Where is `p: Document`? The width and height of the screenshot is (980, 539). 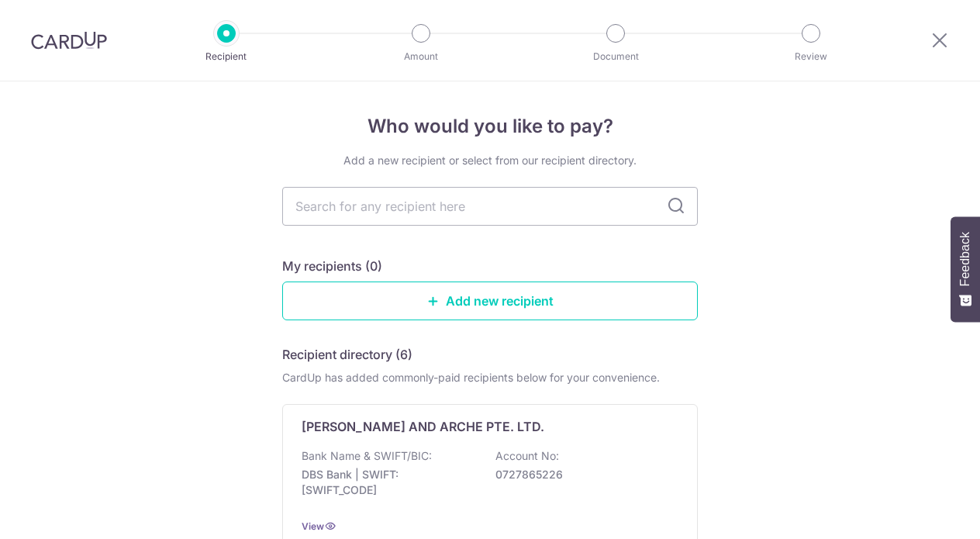 p: Document is located at coordinates (615, 56).